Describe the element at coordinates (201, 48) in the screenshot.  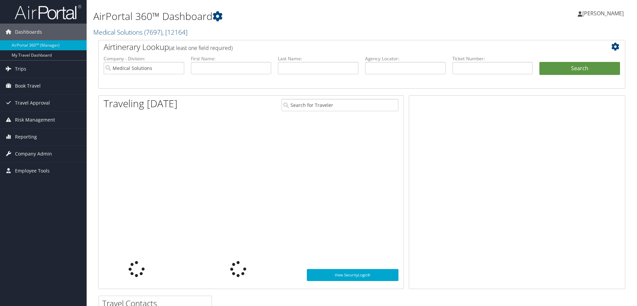
I see `span: (at least one field required)` at that location.